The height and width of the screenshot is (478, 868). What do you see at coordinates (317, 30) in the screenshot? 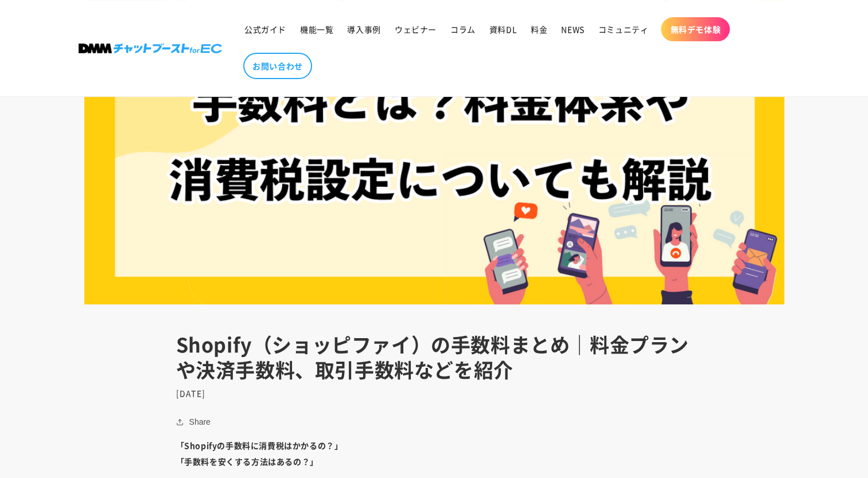
I see `a: 機能一覧` at bounding box center [317, 30].